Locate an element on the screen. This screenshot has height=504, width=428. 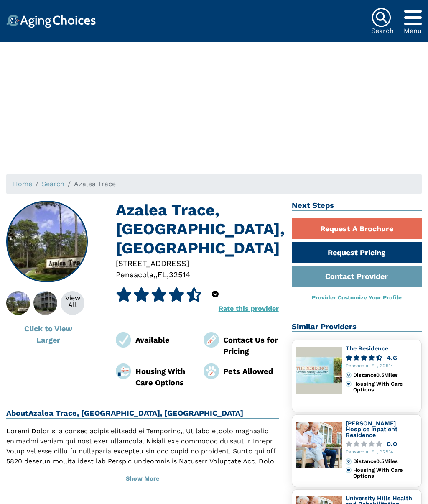
a: Rate this provider is located at coordinates (249, 308).